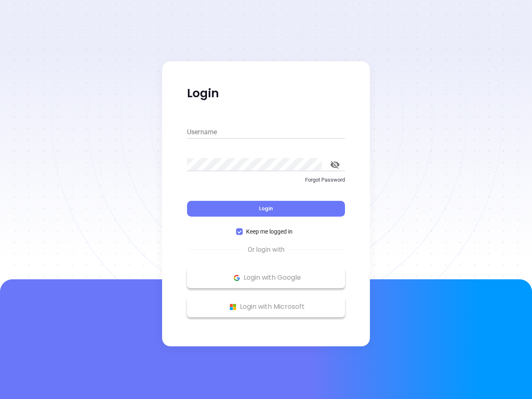  Describe the element at coordinates (266, 250) in the screenshot. I see `span: Or login with` at that location.